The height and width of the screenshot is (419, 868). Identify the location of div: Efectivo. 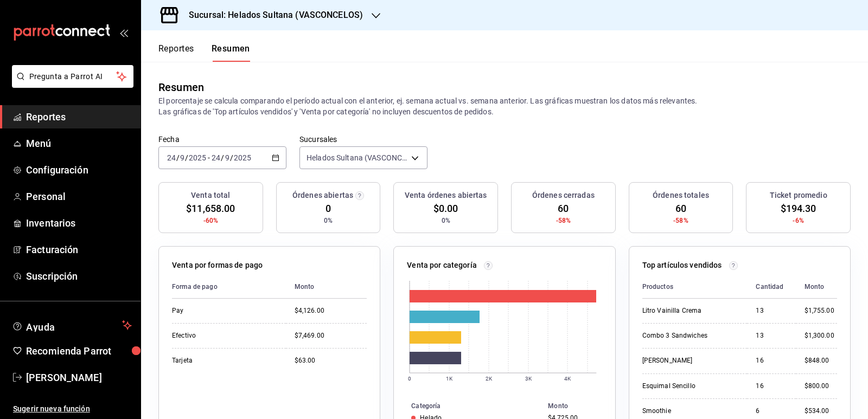
(225, 336).